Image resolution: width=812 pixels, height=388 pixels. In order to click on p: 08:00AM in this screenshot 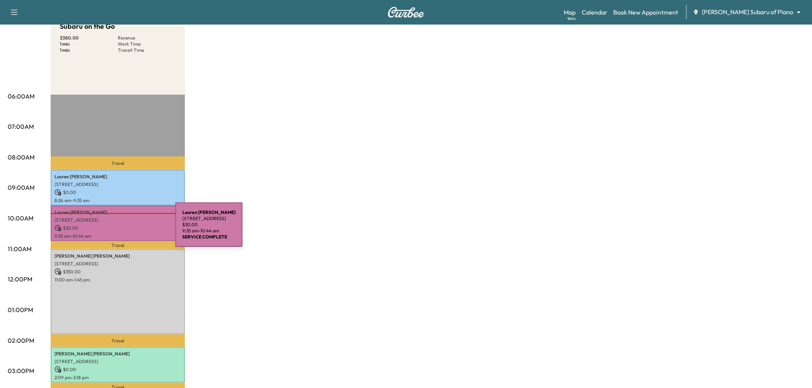, I will do `click(21, 157)`.